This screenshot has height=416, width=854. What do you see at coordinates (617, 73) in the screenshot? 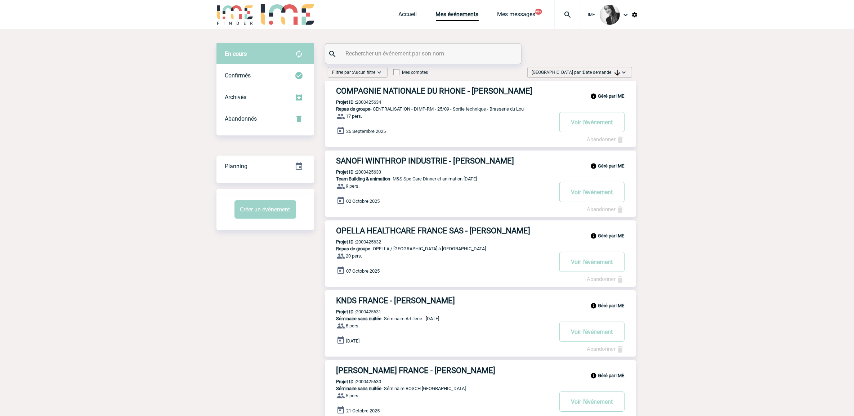
I see `img: arrow_downward.png` at bounding box center [617, 73].